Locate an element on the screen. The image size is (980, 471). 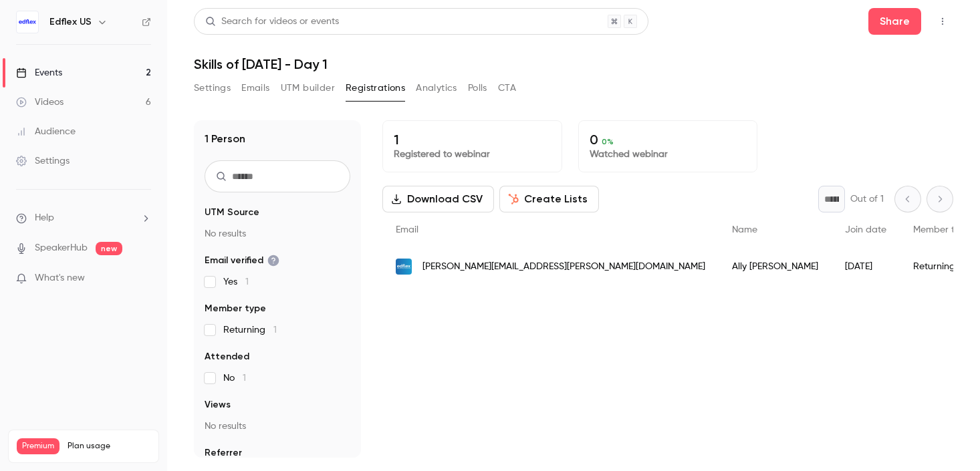
span: Yes is located at coordinates (236, 282).